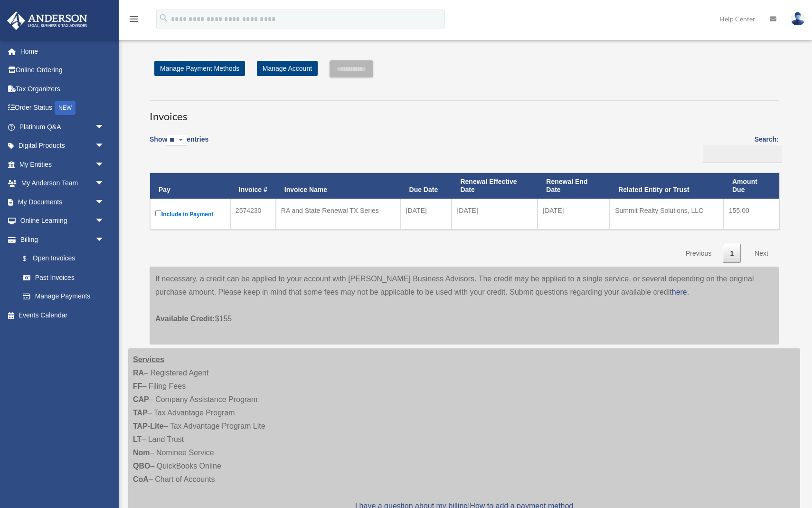 Image resolution: width=812 pixels, height=508 pixels. Describe the element at coordinates (60, 240) in the screenshot. I see `a: Billingarrow_drop_down` at that location.